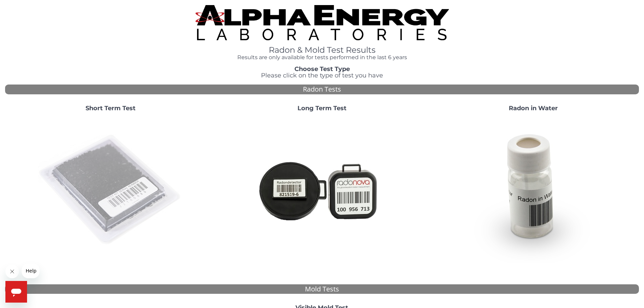 The height and width of the screenshot is (308, 644). What do you see at coordinates (110, 108) in the screenshot?
I see `strong: Short Term Test` at bounding box center [110, 108].